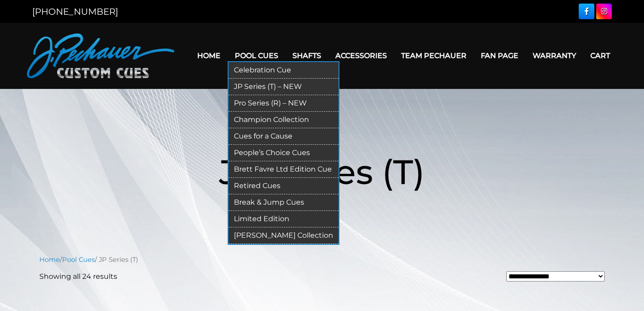 This screenshot has height=311, width=644. What do you see at coordinates (284, 203) in the screenshot?
I see `a: Break & Jump Cues` at bounding box center [284, 203].